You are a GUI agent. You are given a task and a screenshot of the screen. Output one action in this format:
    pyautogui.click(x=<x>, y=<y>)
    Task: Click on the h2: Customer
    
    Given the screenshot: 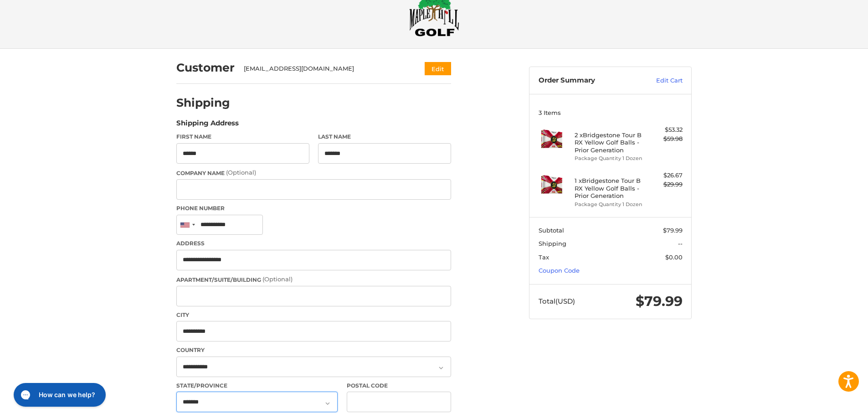 What is the action you would take?
    pyautogui.click(x=206, y=68)
    